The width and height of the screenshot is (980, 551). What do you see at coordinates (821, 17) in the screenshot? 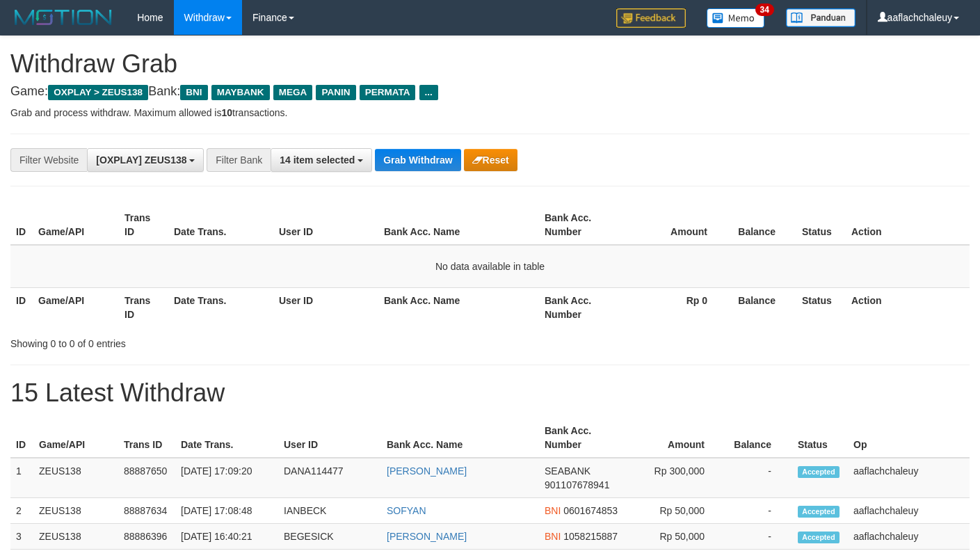
I see `img: panduan.png` at bounding box center [821, 17].